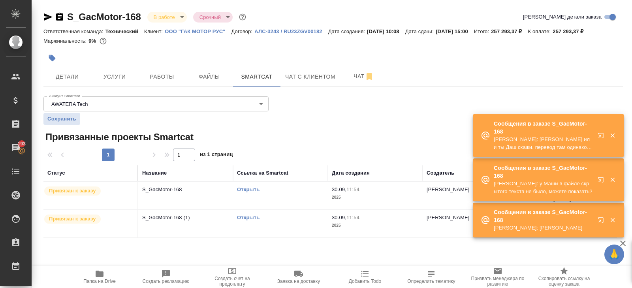 This screenshot has width=632, height=288. Describe the element at coordinates (432, 277) in the screenshot. I see `button: Определить тематику` at that location.